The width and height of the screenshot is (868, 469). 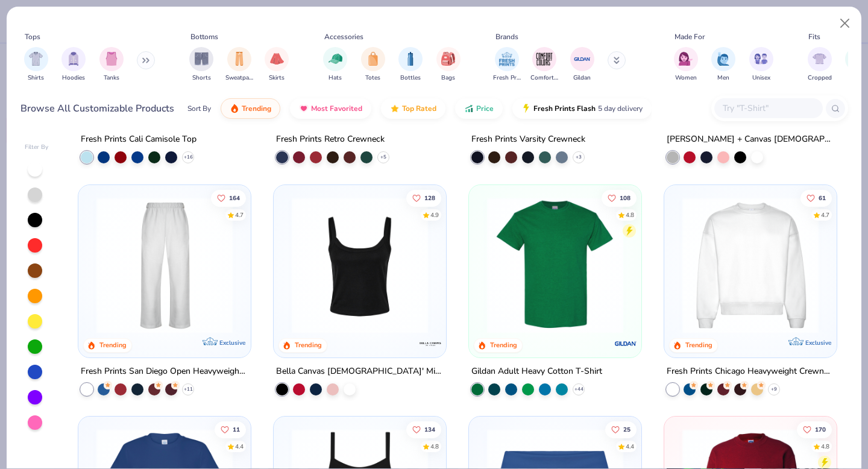 I want to click on div: filter for Totes, so click(x=373, y=65).